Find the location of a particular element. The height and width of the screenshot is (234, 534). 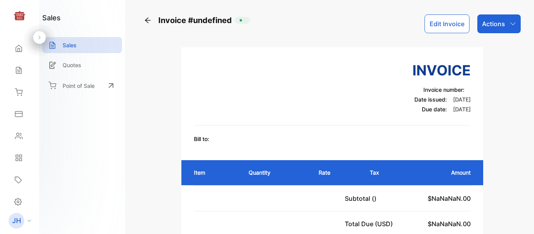

p: Actions is located at coordinates (494, 24).